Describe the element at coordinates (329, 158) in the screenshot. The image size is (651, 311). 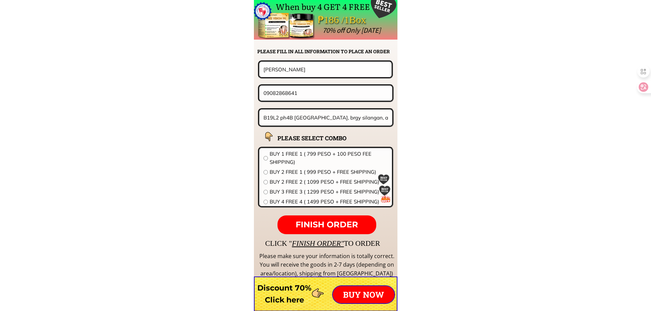
I see `span: BUY 1 FREE 1 ( 799 PESO + 100 PESO FEE SHIPPING)` at that location.